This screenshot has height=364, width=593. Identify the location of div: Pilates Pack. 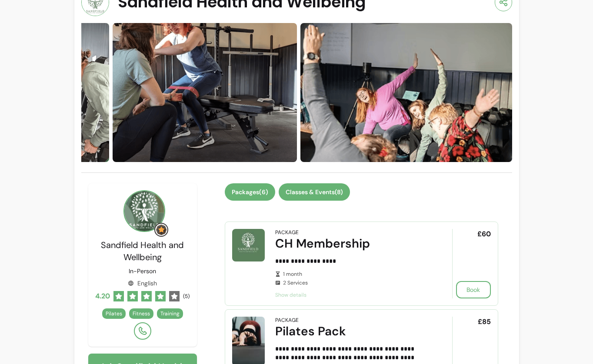
(351, 331).